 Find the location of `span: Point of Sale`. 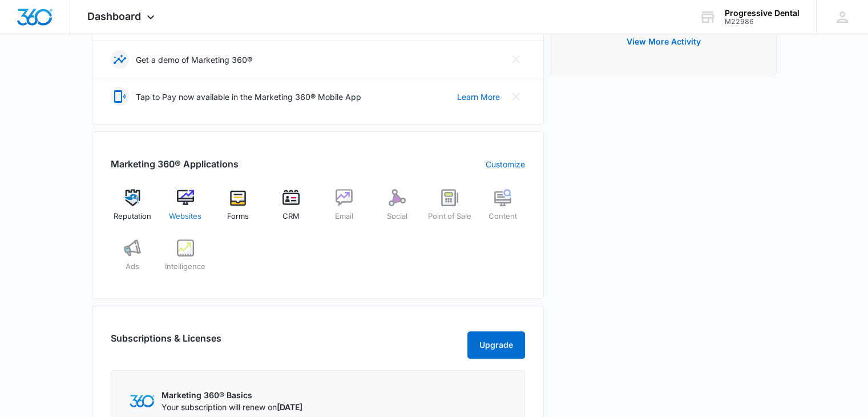

span: Point of Sale is located at coordinates (450, 217).